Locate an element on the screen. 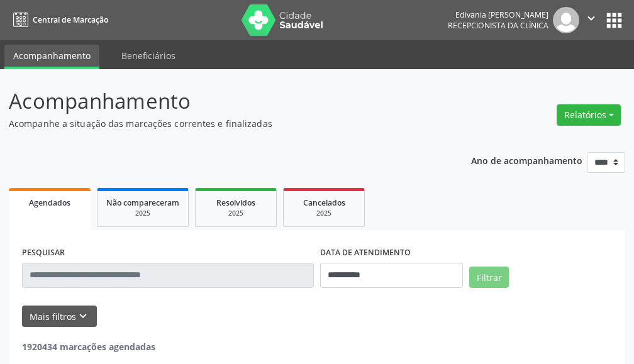 The image size is (634, 364). span: Agendados is located at coordinates (49, 202).